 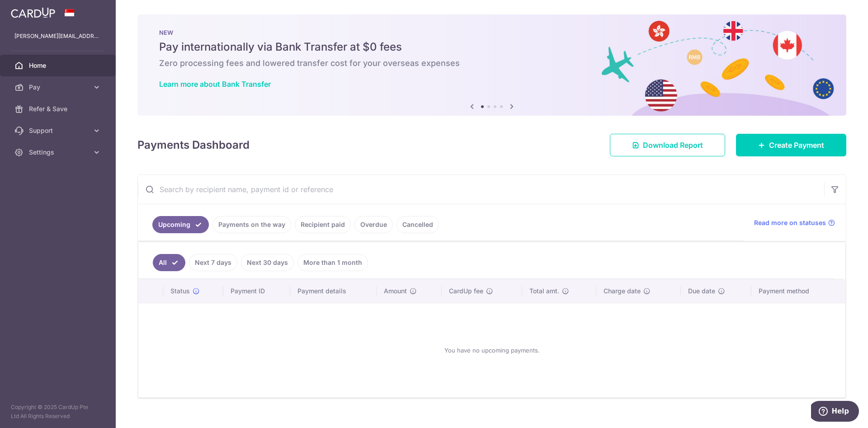 What do you see at coordinates (215, 84) in the screenshot?
I see `a: Learn more about Bank Transfer` at bounding box center [215, 84].